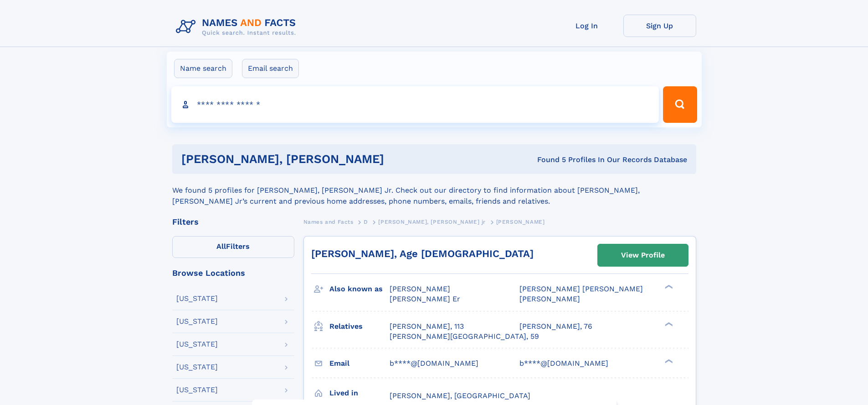 Image resolution: width=868 pixels, height=405 pixels. I want to click on span: All, so click(221, 246).